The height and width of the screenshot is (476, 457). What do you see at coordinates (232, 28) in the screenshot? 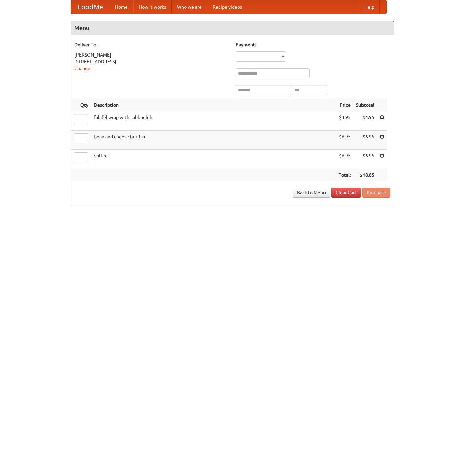
I see `h4: Menu` at bounding box center [232, 28].